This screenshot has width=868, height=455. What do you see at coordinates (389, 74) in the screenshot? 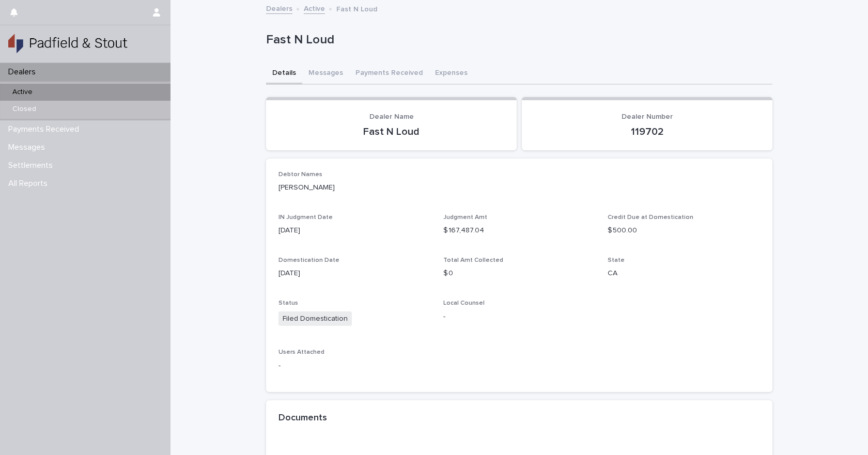
I see `button: Payments Received` at bounding box center [389, 74].